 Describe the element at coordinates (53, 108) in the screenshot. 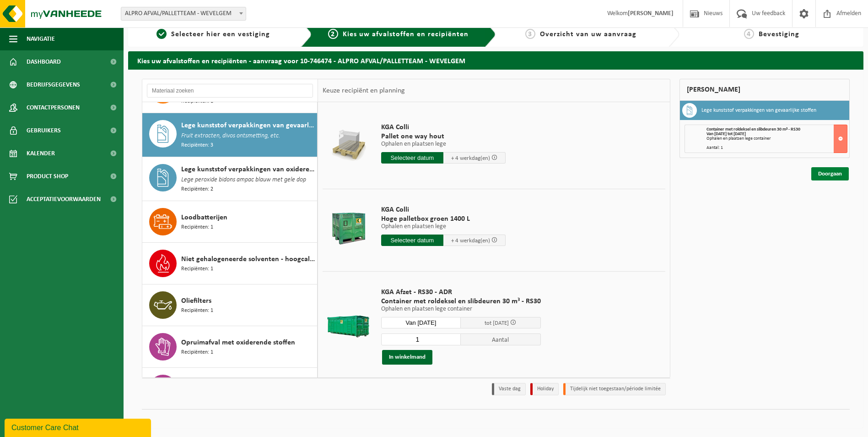

I see `span: Contactpersonen` at that location.